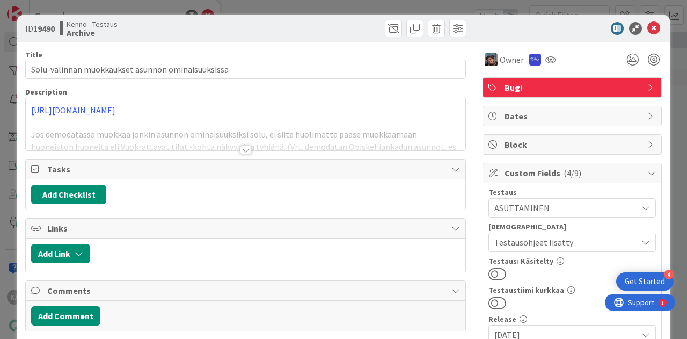 The width and height of the screenshot is (687, 339). Describe the element at coordinates (573, 173) in the screenshot. I see `span: Custom Fields` at that location.